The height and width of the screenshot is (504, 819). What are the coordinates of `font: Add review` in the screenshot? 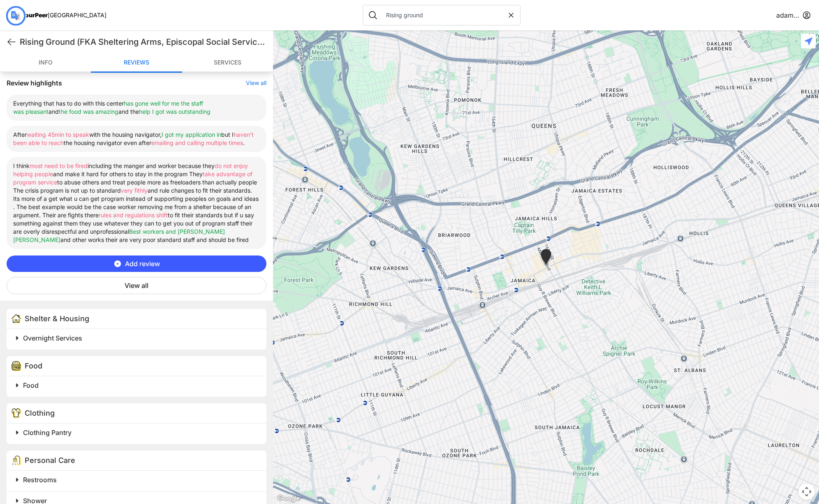 It's located at (142, 264).